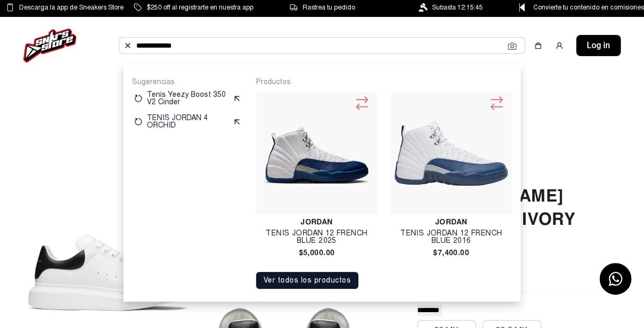 The width and height of the screenshot is (644, 328). Describe the element at coordinates (188, 122) in the screenshot. I see `p: TENIS JORDAN 4 ORCHID` at that location.